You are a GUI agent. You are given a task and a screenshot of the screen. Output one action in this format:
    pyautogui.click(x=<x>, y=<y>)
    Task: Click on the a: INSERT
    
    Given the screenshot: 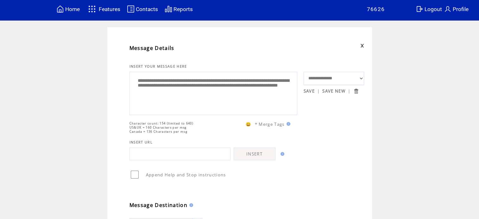 What is the action you would take?
    pyautogui.click(x=255, y=154)
    